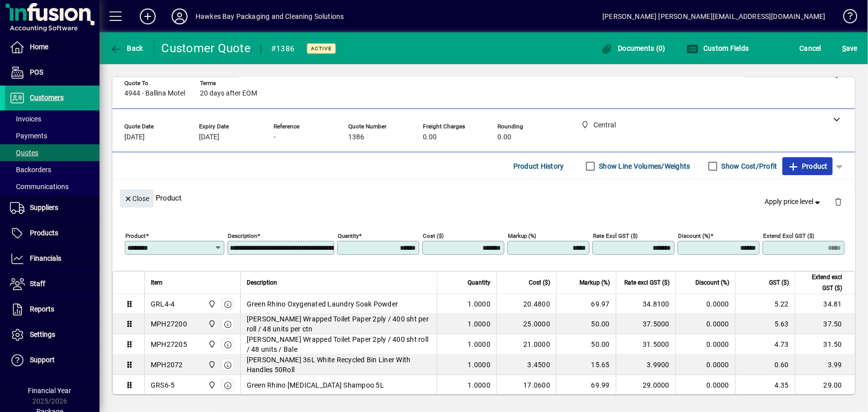  What do you see at coordinates (850, 48) in the screenshot?
I see `button: Save` at bounding box center [850, 48].